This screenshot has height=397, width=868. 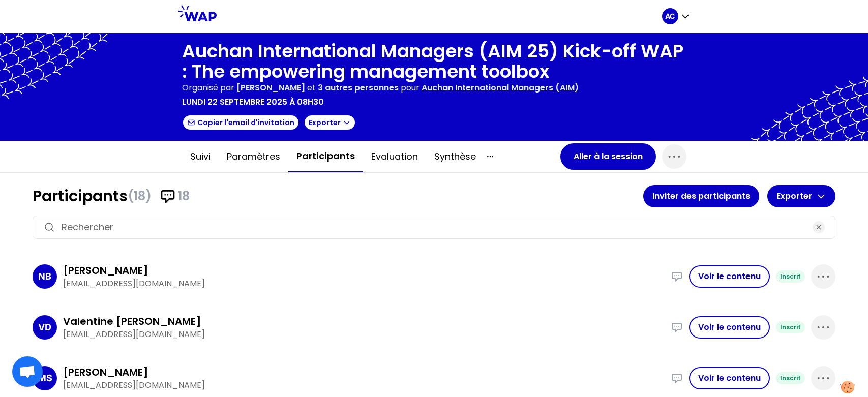 I want to click on p: lundi 22 septembre 2025 à 08h30, so click(x=253, y=102).